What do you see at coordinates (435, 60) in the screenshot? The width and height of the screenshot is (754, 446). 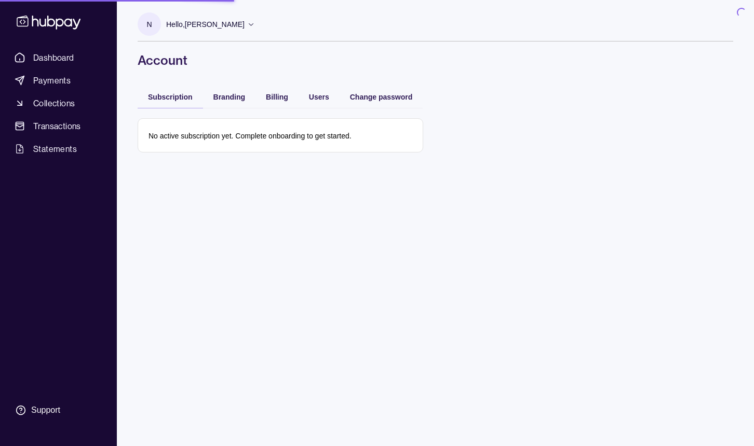 I see `h1: Account` at bounding box center [435, 60].